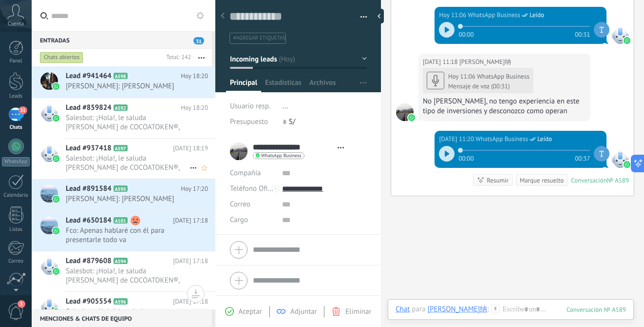 This screenshot has width=644, height=327. Describe the element at coordinates (16, 195) in the screenshot. I see `div: Calendario` at that location.